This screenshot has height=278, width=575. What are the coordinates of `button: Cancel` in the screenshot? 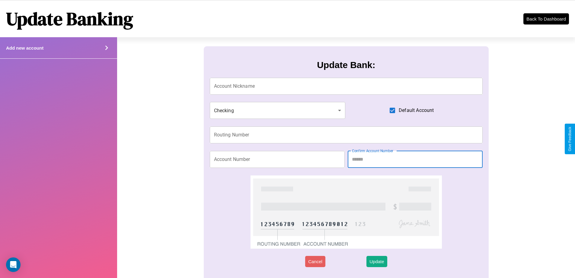 It's located at (315, 261).